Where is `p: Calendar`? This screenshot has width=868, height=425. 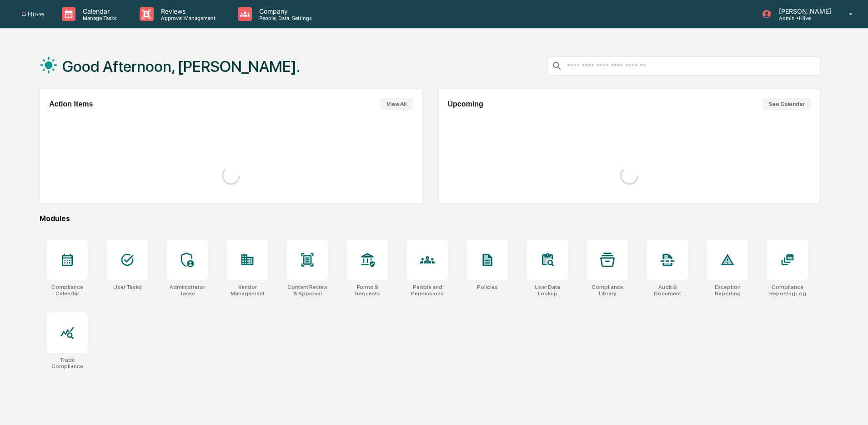 p: Calendar is located at coordinates (98, 11).